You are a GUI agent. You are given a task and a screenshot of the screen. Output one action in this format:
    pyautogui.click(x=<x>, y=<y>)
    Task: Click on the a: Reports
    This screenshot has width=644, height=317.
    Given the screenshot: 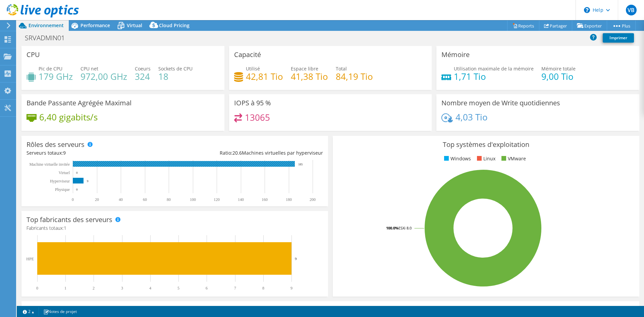 What is the action you would take?
    pyautogui.click(x=523, y=26)
    